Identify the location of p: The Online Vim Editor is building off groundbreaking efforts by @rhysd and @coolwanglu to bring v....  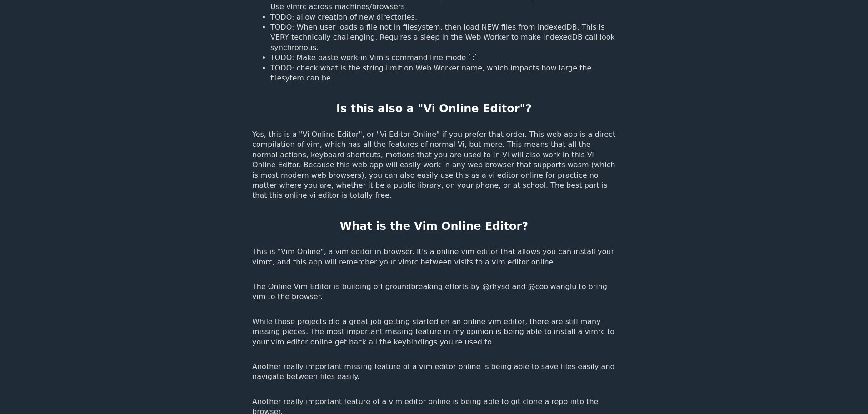
(434, 292).